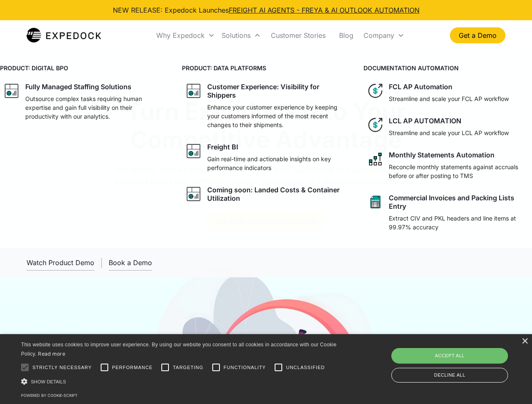  I want to click on h4: PRODUCT: DATA PLATFORMS, so click(266, 68).